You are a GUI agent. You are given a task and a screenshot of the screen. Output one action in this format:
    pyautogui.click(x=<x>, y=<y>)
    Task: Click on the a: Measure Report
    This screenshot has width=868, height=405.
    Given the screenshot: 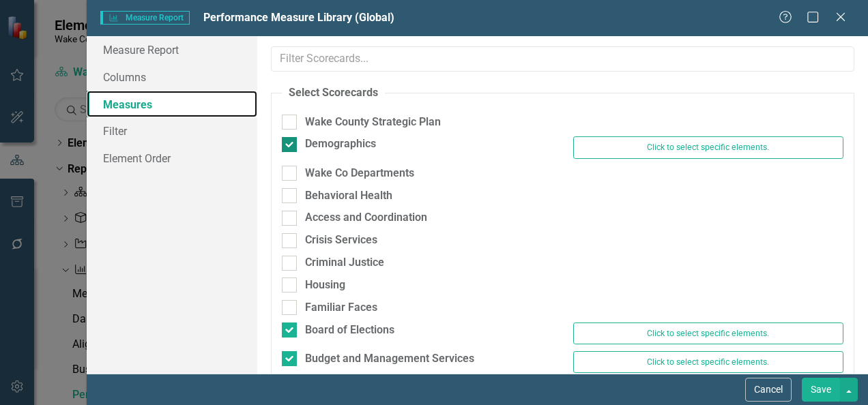 What is the action you would take?
    pyautogui.click(x=172, y=49)
    